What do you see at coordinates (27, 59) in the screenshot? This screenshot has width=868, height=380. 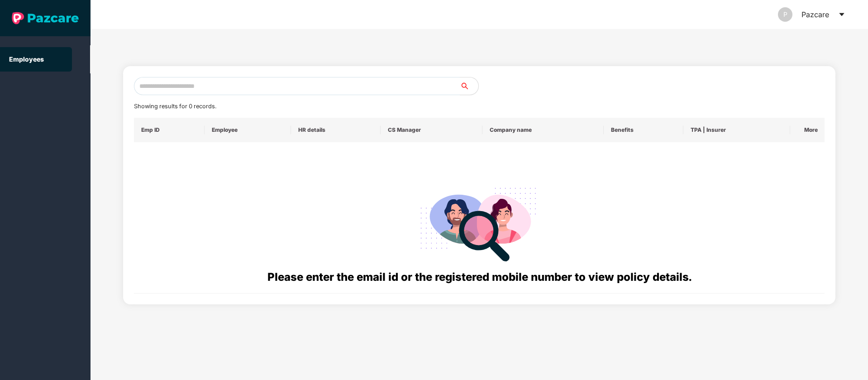 I see `a: Employees` at bounding box center [27, 59].